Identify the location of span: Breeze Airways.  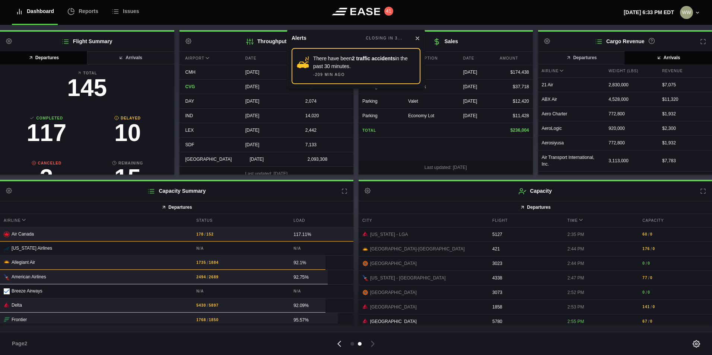
(27, 291).